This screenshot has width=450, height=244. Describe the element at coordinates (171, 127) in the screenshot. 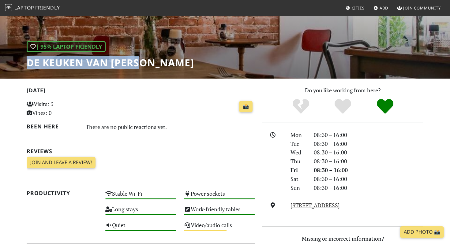

I see `div: There are no public reactions yet.` at that location.